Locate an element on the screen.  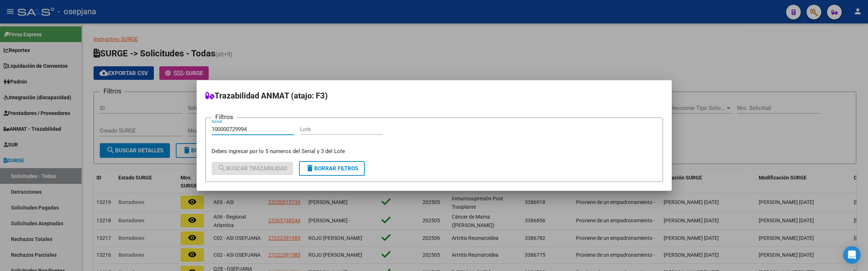
mat-icon: search is located at coordinates (222, 168).